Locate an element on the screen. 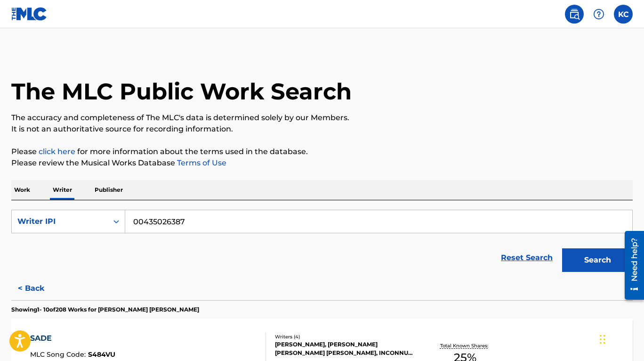 This screenshot has width=644, height=361. p: Publisher is located at coordinates (109, 190).